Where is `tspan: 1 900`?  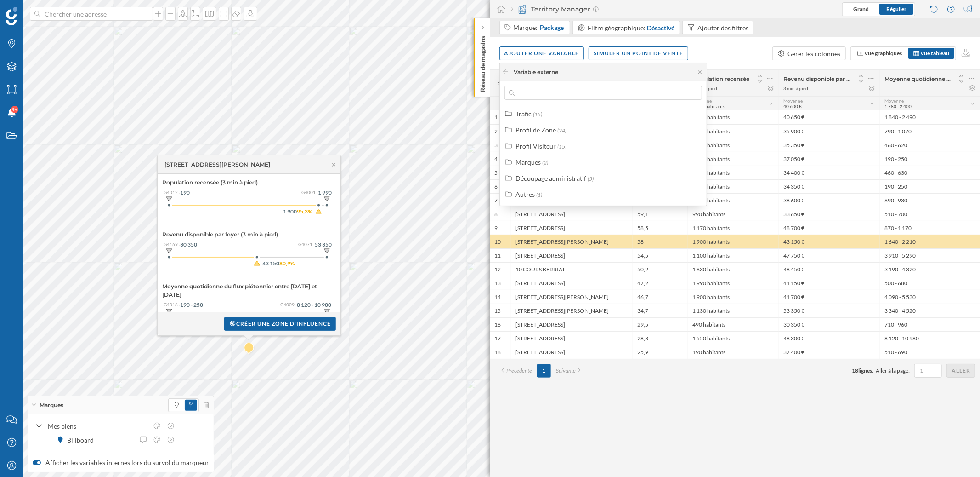 tspan: 1 900 is located at coordinates (290, 211).